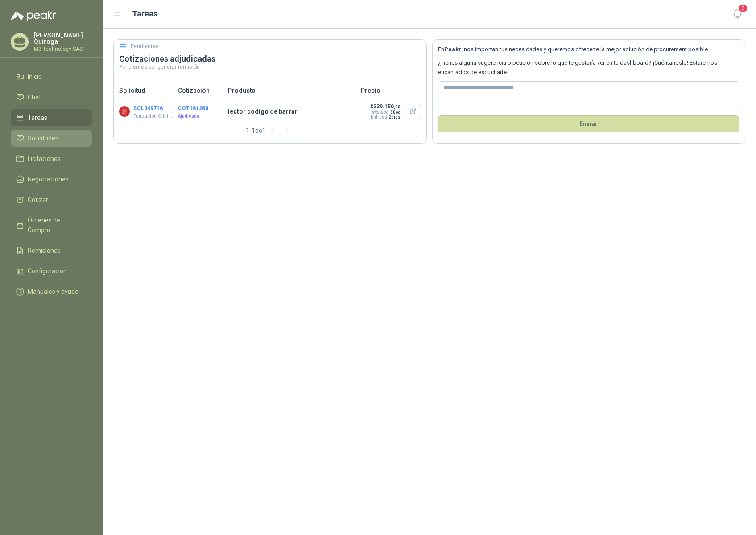 The image size is (756, 535). What do you see at coordinates (145, 46) in the screenshot?
I see `h5: Pendientes` at bounding box center [145, 46].